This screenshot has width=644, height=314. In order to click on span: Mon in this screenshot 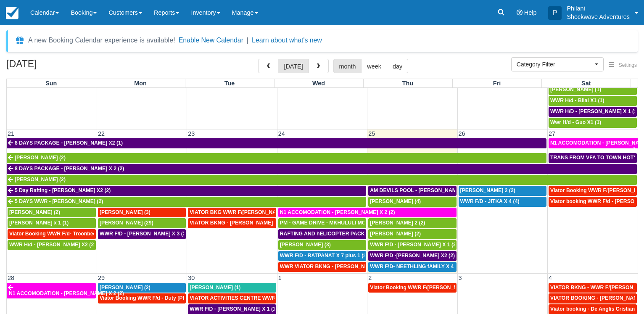, I will do `click(140, 83)`.